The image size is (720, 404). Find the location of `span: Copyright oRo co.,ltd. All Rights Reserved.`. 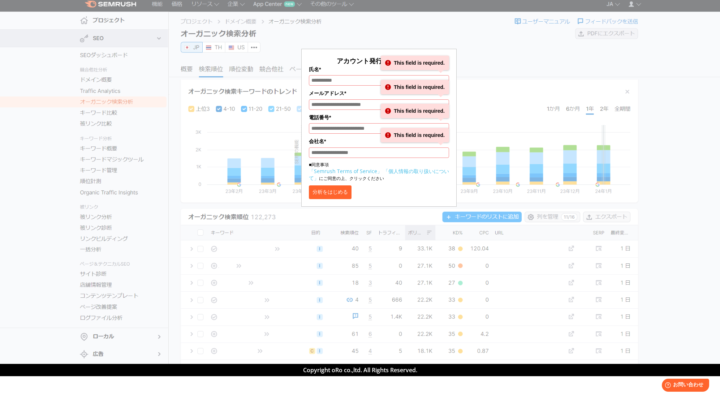

span: Copyright oRo co.,ltd. All Rights Reserved. is located at coordinates (360, 370).